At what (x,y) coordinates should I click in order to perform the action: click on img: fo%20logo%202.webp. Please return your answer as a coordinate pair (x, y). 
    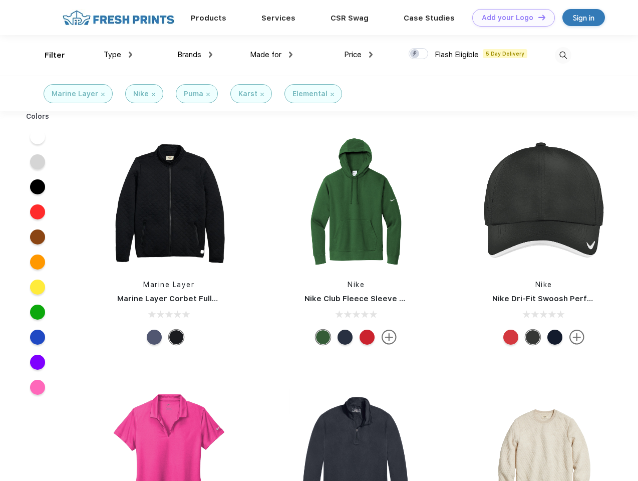
    Looking at the image, I should click on (118, 18).